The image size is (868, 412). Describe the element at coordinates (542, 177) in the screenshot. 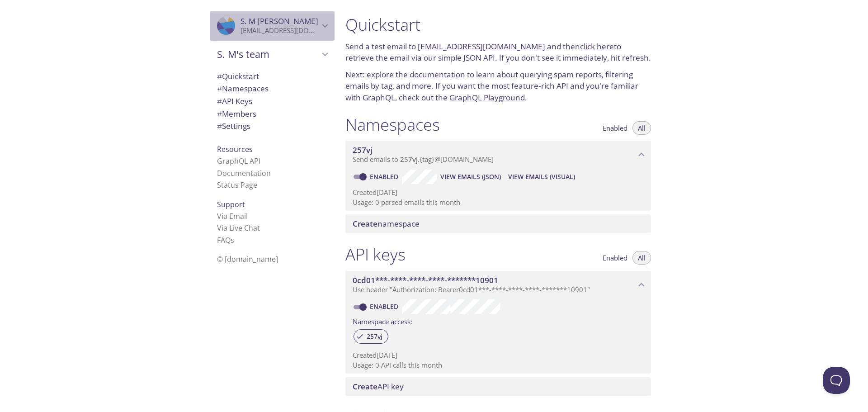

I see `span: View Emails (Visual)` at that location.